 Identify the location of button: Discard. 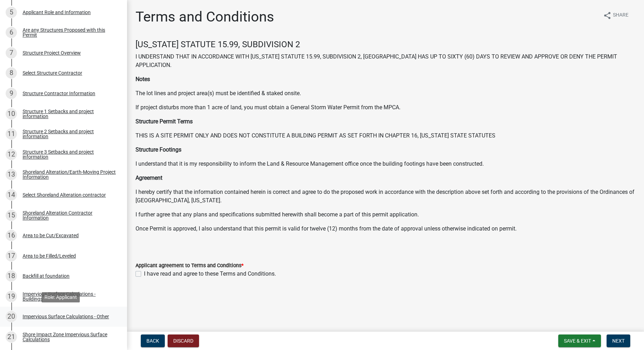
(183, 341).